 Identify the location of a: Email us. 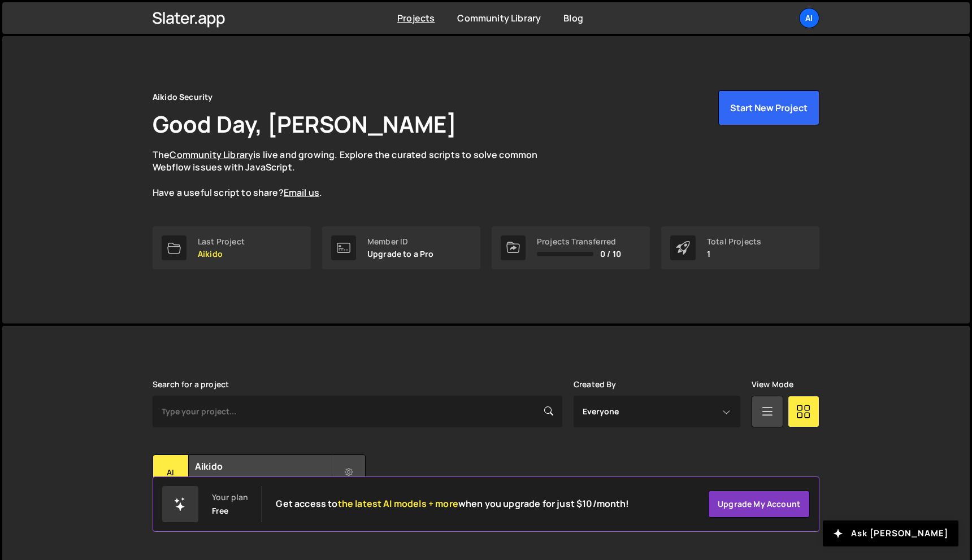
(301, 192).